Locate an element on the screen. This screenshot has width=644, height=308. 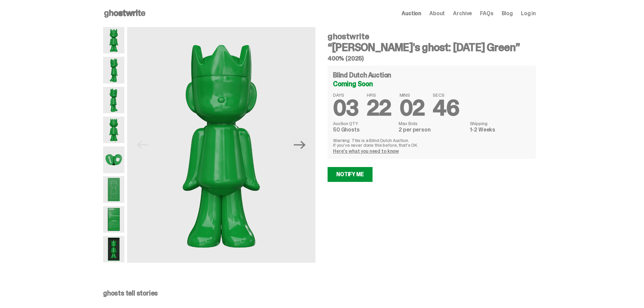
button: Next is located at coordinates (300, 145).